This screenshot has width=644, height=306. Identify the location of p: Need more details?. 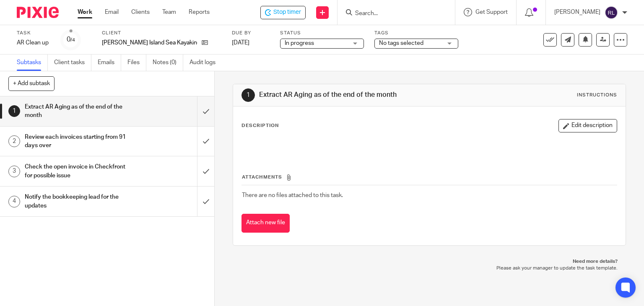
(429, 262).